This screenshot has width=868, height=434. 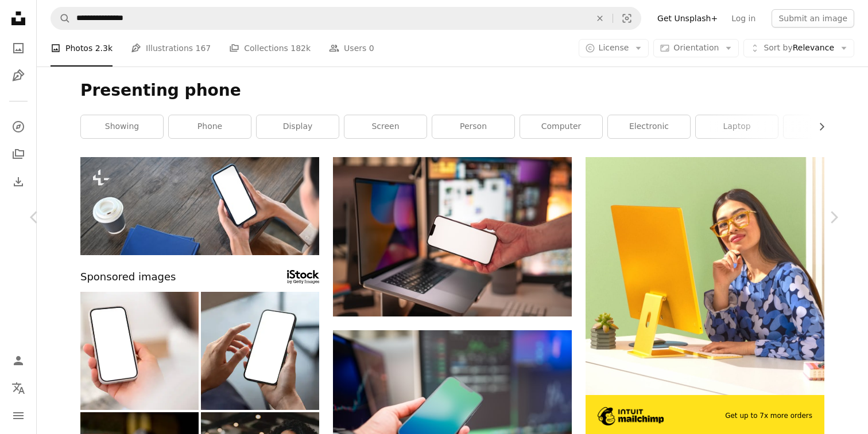 What do you see at coordinates (270, 48) in the screenshot?
I see `a: Collections 182k` at bounding box center [270, 48].